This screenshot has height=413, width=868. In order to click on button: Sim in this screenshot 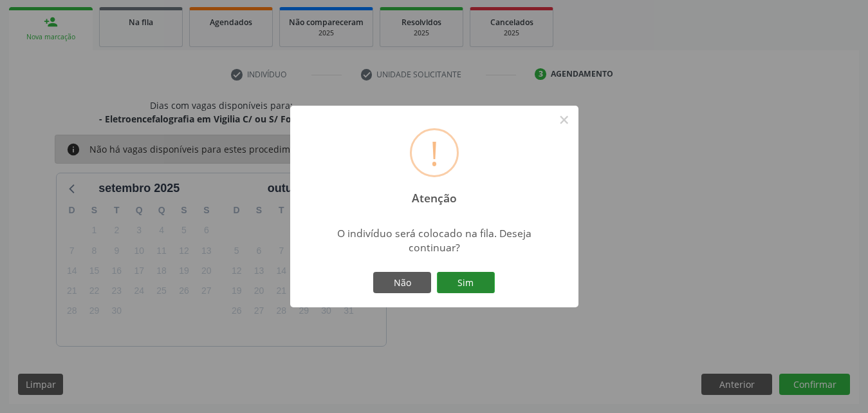, I will do `click(466, 283)`.